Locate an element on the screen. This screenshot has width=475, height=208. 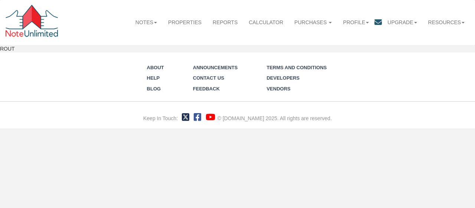
a: Contact Us is located at coordinates (209, 78).